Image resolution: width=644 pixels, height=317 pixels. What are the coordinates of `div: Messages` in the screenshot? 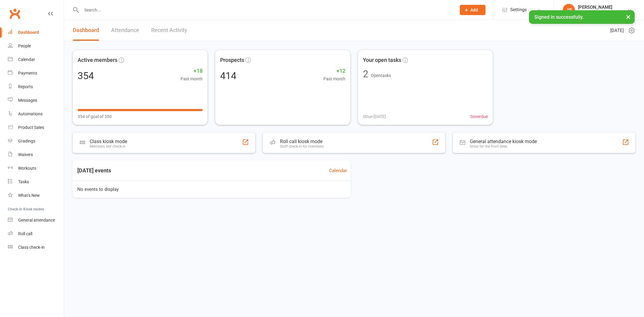 It's located at (27, 100).